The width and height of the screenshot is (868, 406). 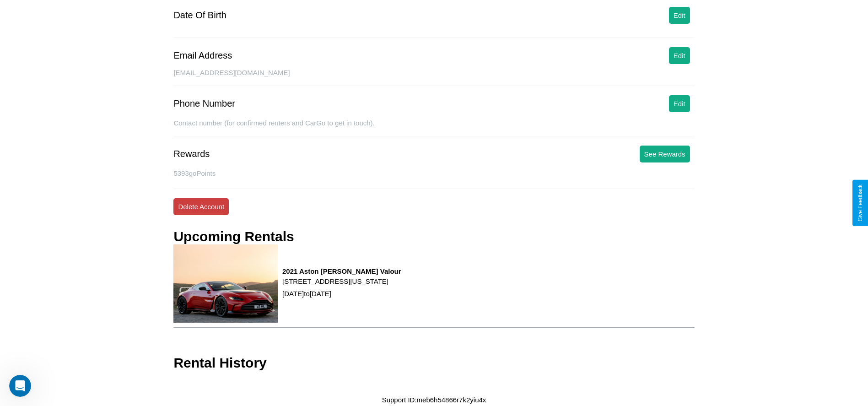 I want to click on div: Email Address, so click(x=203, y=56).